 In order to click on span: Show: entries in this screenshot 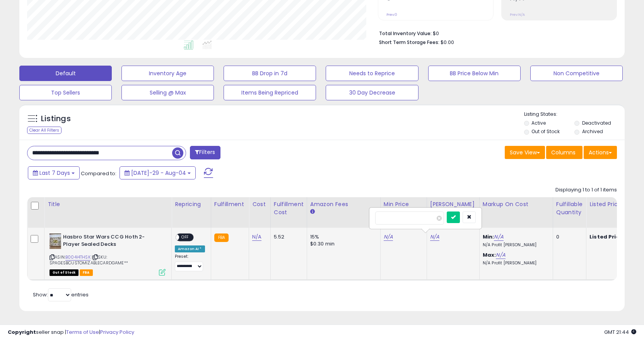, I will do `click(61, 295)`.